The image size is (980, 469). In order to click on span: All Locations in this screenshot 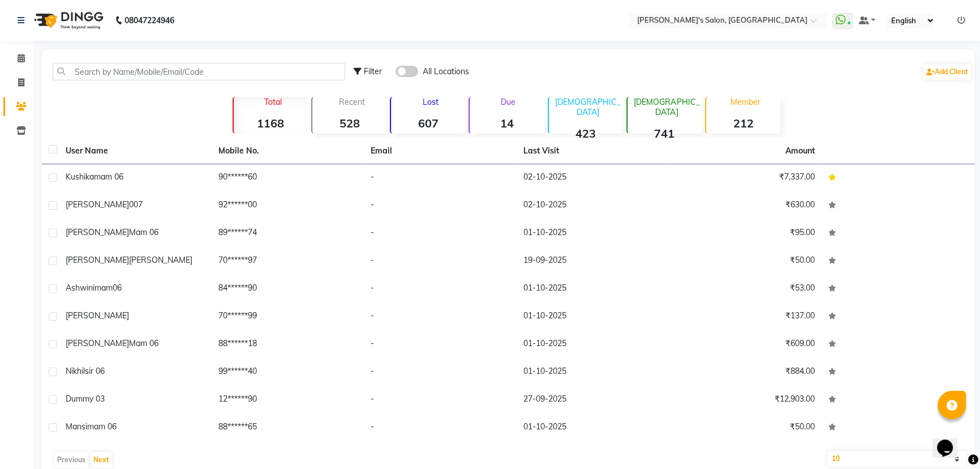, I will do `click(446, 71)`.